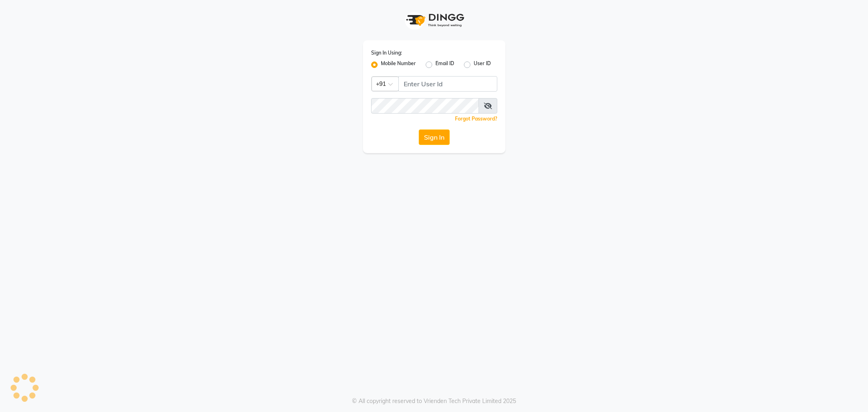 This screenshot has width=868, height=412. Describe the element at coordinates (435, 20) in the screenshot. I see `img: logo1.svg` at that location.